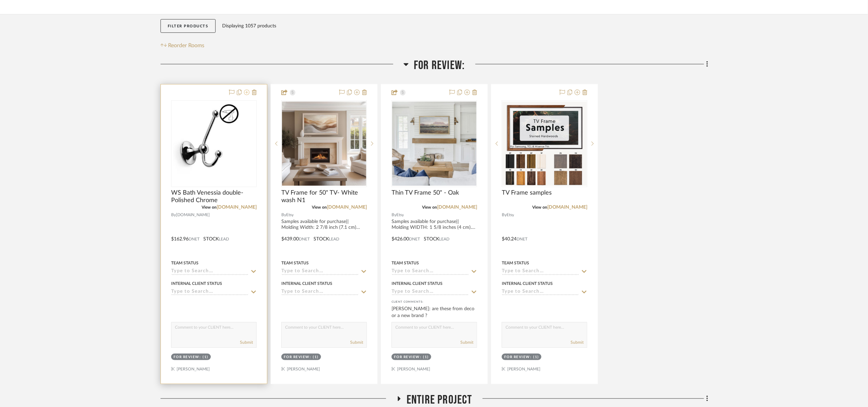 The width and height of the screenshot is (868, 407). I want to click on span: Reorder Rooms, so click(187, 46).